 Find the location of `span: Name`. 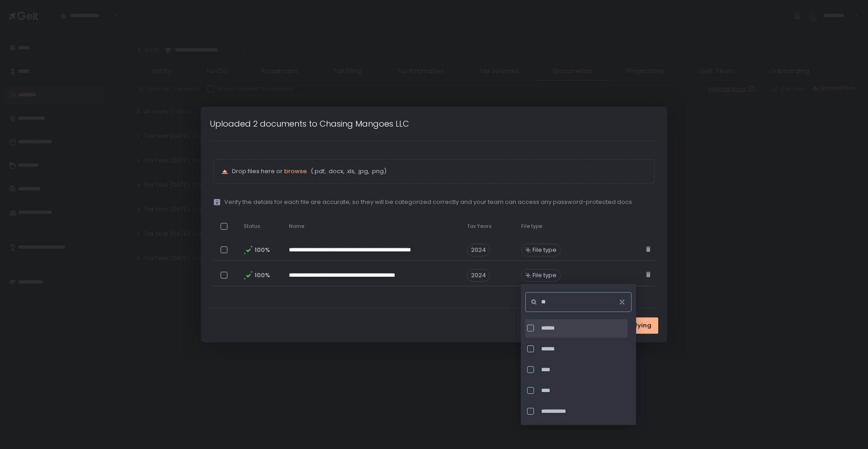

span: Name is located at coordinates (296, 226).